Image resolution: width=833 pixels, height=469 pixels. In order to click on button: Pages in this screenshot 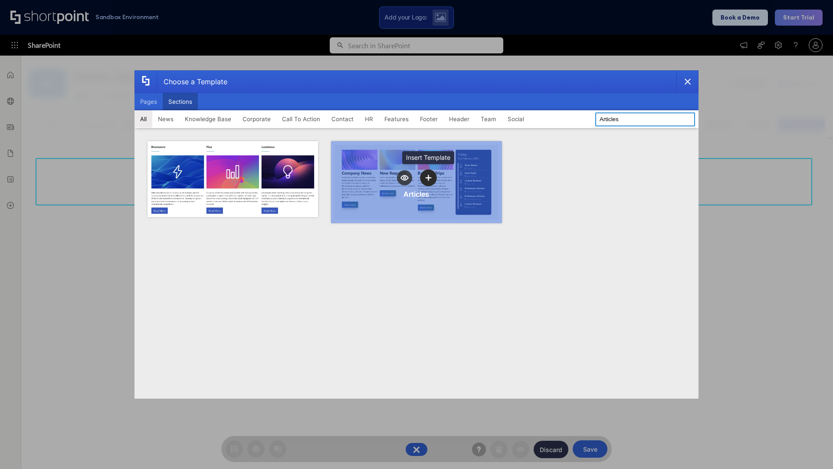, I will do `click(148, 102)`.